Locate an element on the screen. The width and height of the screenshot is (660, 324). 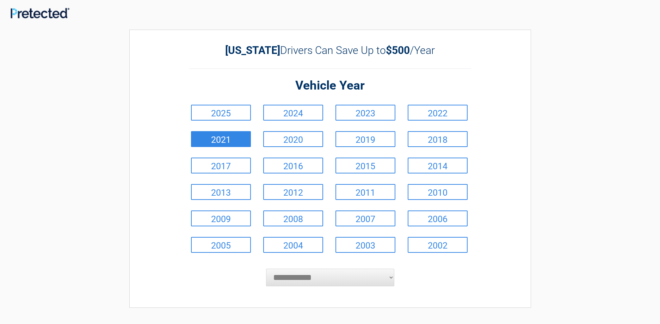
a: 2009 is located at coordinates (221, 218).